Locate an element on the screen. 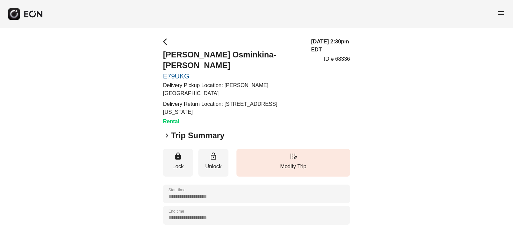 This screenshot has width=513, height=232. span: lock is located at coordinates (178, 156).